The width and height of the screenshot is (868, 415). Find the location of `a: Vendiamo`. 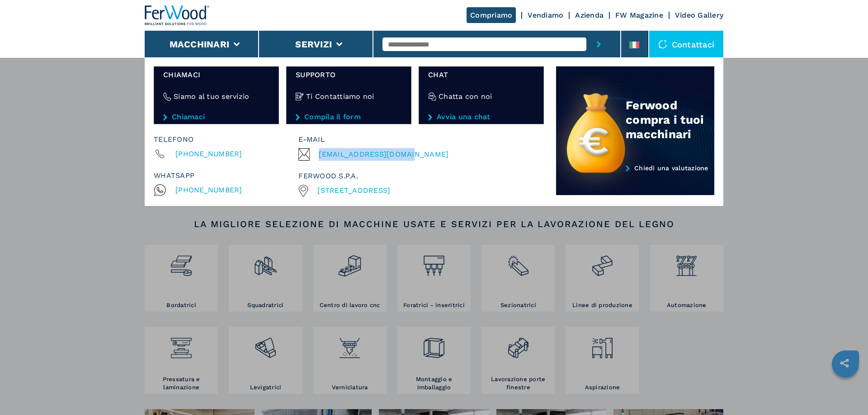

a: Vendiamo is located at coordinates (545, 15).